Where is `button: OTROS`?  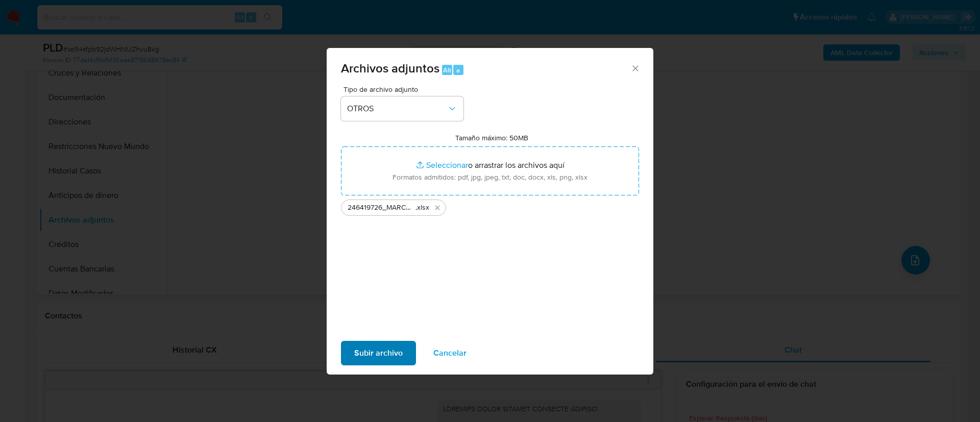 button: OTROS is located at coordinates (402, 109).